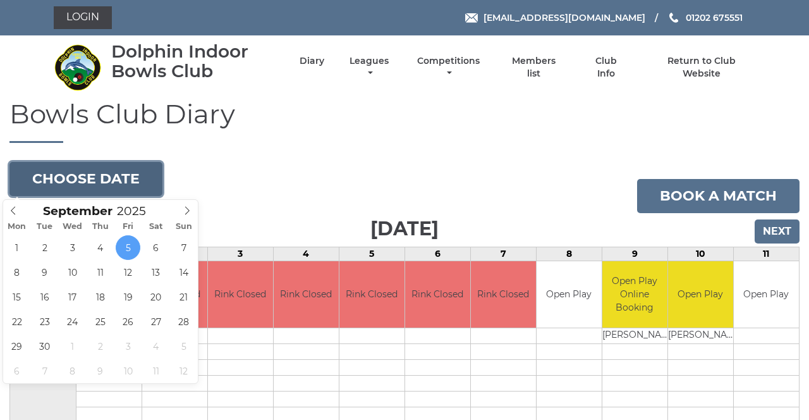  Describe the element at coordinates (312, 61) in the screenshot. I see `a: Diary` at that location.